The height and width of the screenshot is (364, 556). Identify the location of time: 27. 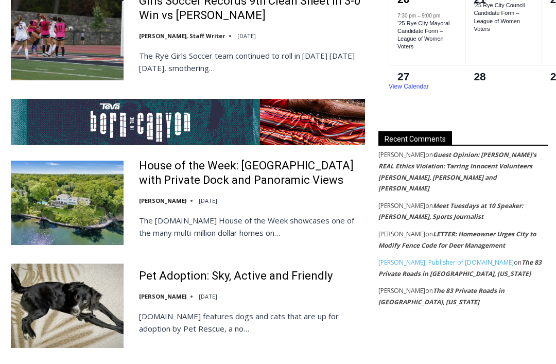
(403, 76).